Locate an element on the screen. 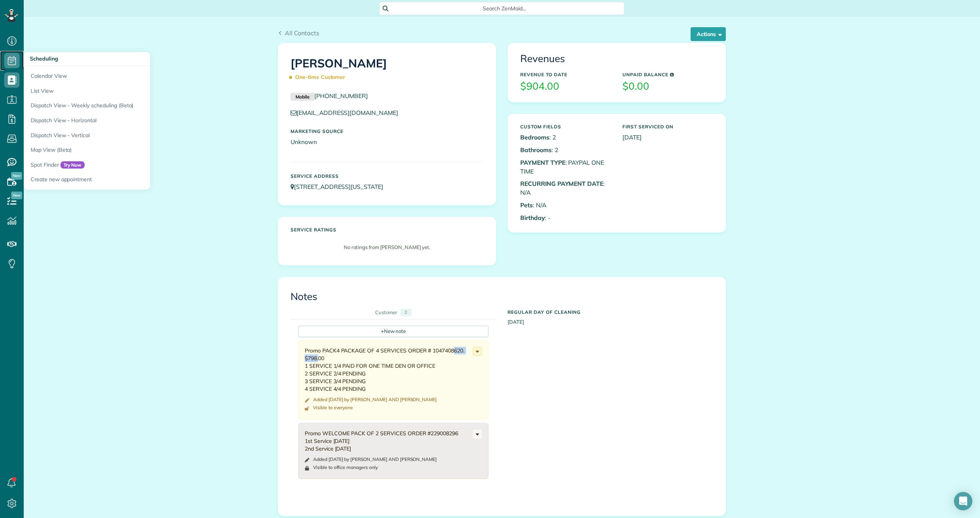  a: Map View (Beta) is located at coordinates (119, 150).